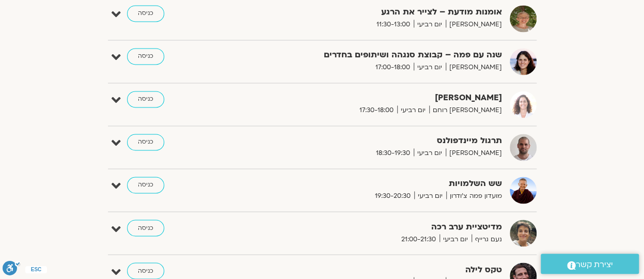  I want to click on strong: שש השלמויות, so click(375, 183).